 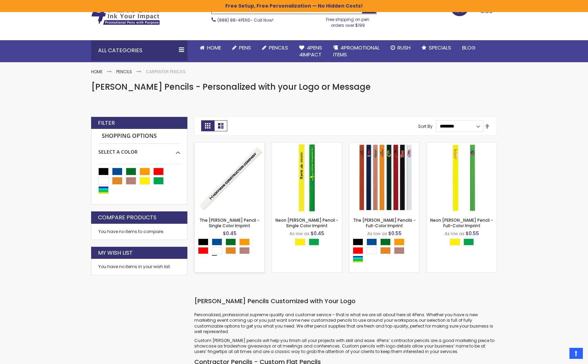 What do you see at coordinates (106, 123) in the screenshot?
I see `strong: Filter` at bounding box center [106, 123].